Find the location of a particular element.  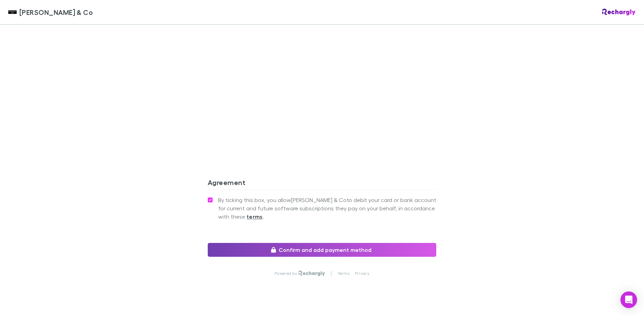

p: Terms is located at coordinates (343, 273).